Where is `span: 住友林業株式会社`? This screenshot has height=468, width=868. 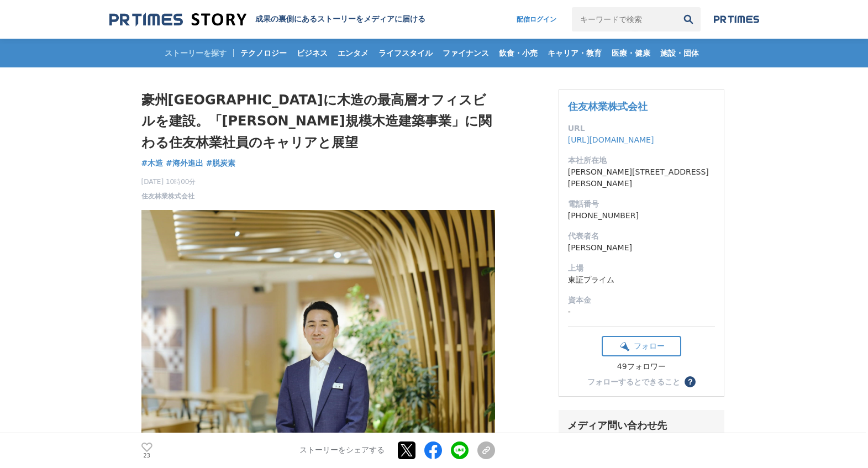 span: 住友林業株式会社 is located at coordinates (168, 197).